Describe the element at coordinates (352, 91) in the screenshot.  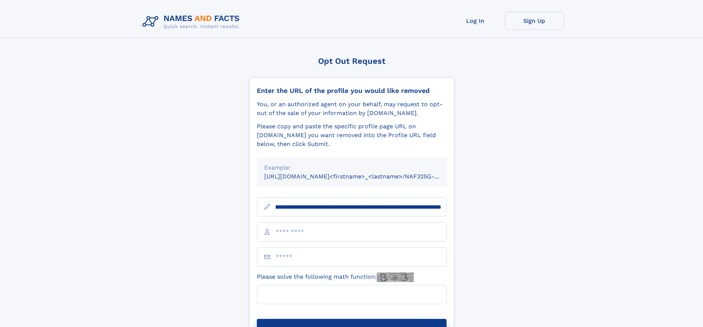
I see `div: Enter the URL of the profile you would like removed` at that location.